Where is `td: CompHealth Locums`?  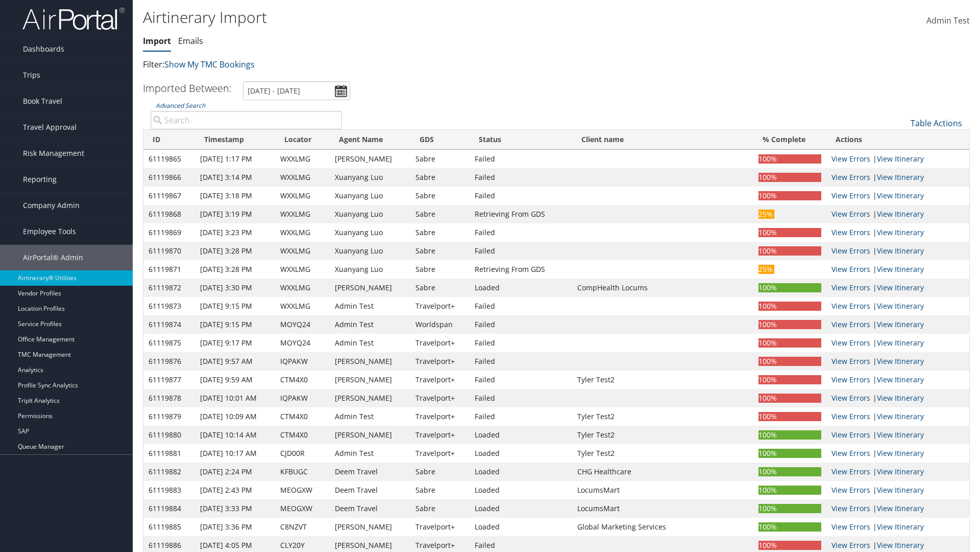 td: CompHealth Locums is located at coordinates (662, 287).